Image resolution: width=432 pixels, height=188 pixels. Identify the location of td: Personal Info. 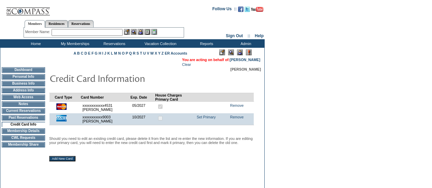
(23, 77).